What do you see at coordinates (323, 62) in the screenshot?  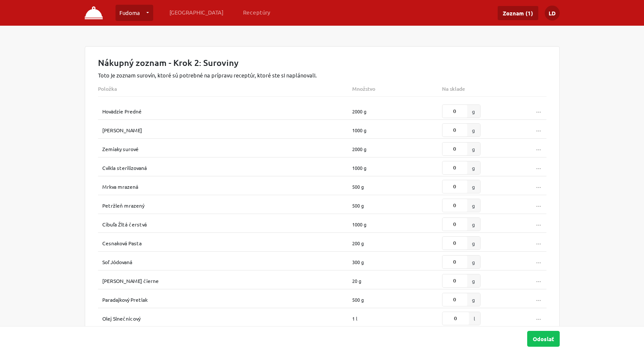 I see `h5: Nákupný zoznam - Krok 2: Suroviny` at bounding box center [323, 62].